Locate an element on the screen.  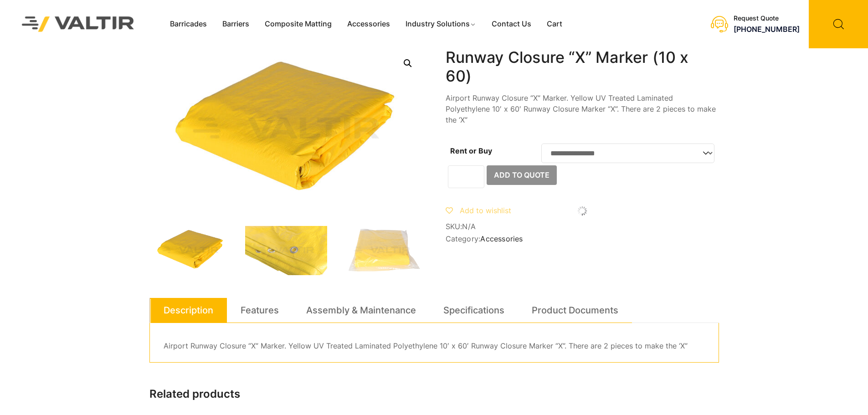
img: Taxi_Marker_4.jpg is located at coordinates (286, 250).